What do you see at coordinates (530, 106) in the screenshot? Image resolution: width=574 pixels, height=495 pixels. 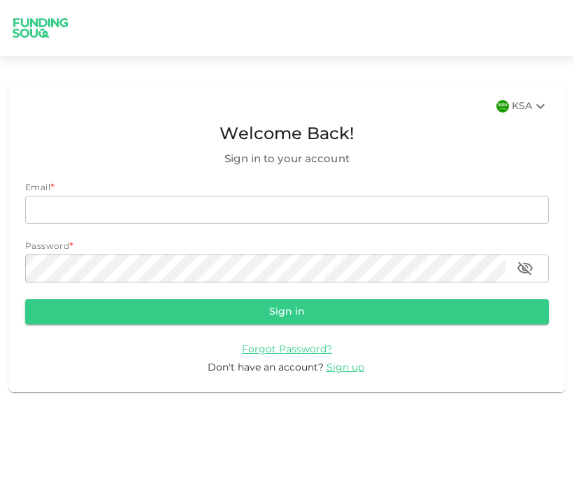 I see `div: KSA` at bounding box center [530, 106].